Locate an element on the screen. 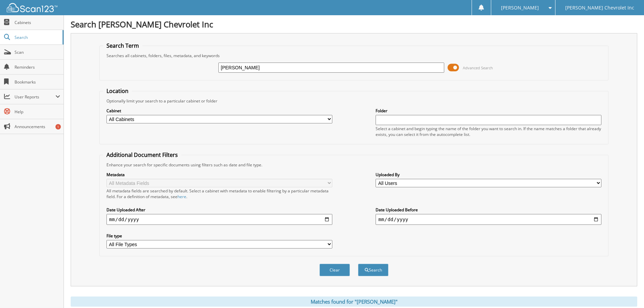 This screenshot has height=308, width=644. div: All metadata fields are searched by default. Select a cabinet with metadata to enable filtering b... is located at coordinates (220, 194).